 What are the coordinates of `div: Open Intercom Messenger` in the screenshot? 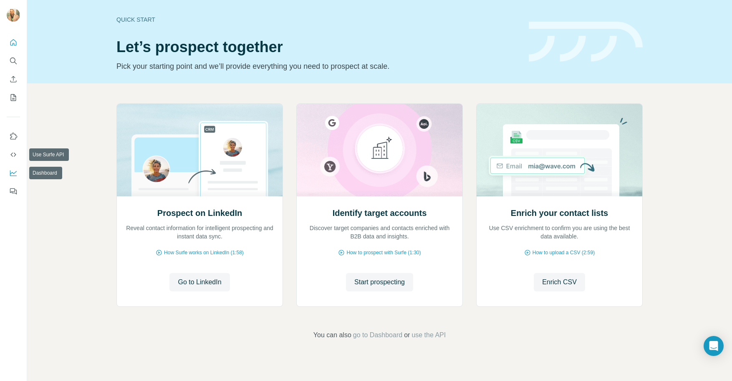 It's located at (714, 346).